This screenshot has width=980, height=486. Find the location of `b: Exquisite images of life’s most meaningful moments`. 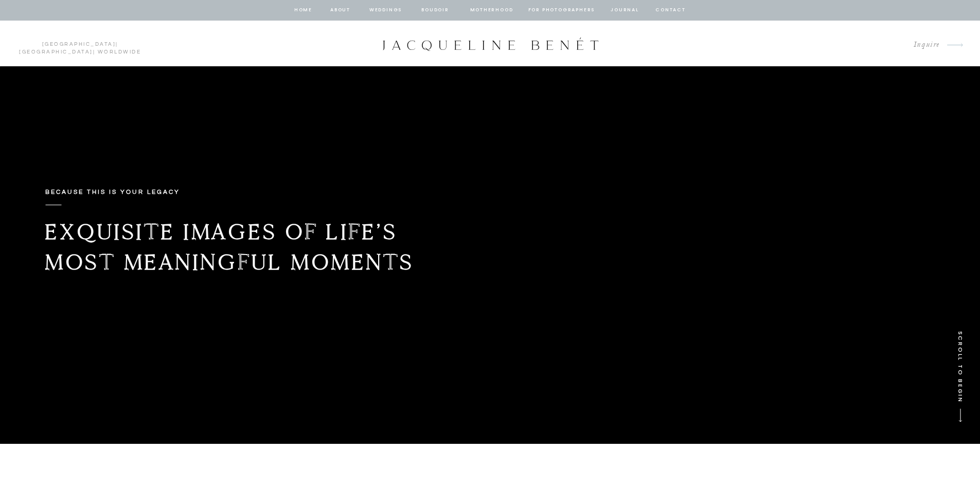

b: Exquisite images of life’s most meaningful moments is located at coordinates (230, 247).